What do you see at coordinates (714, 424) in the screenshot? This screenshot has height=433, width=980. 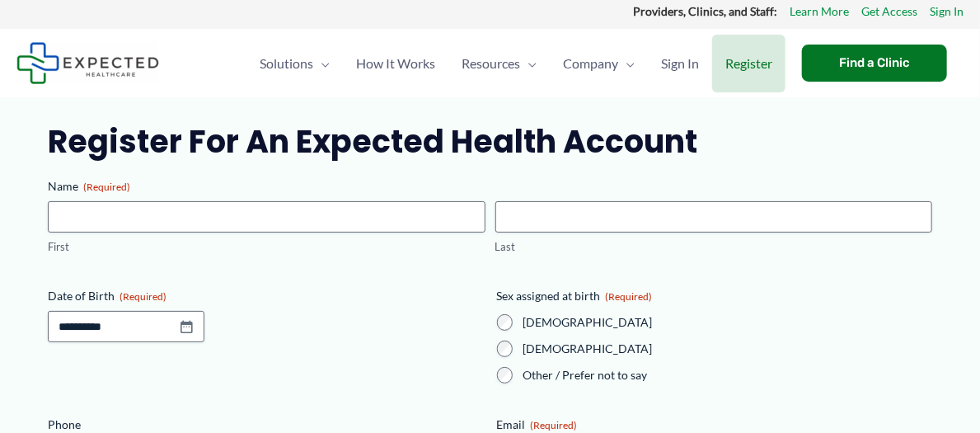 I see `label: Email` at bounding box center [714, 424].